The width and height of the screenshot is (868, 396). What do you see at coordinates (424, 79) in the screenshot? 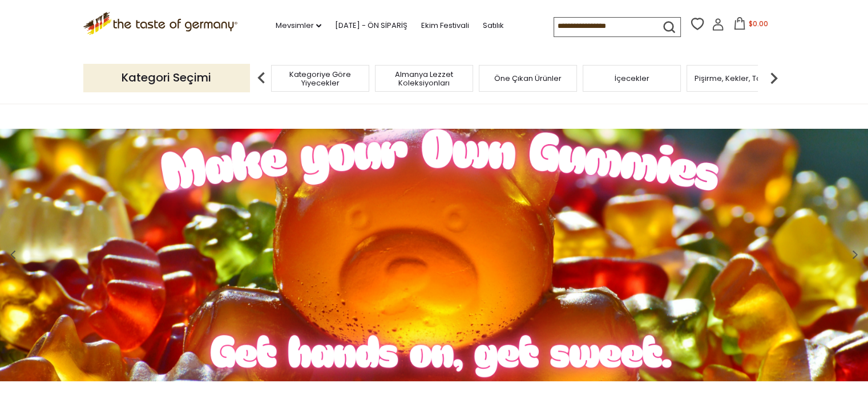
I see `font: Almanya Lezzet Koleksiyonları` at bounding box center [424, 79].